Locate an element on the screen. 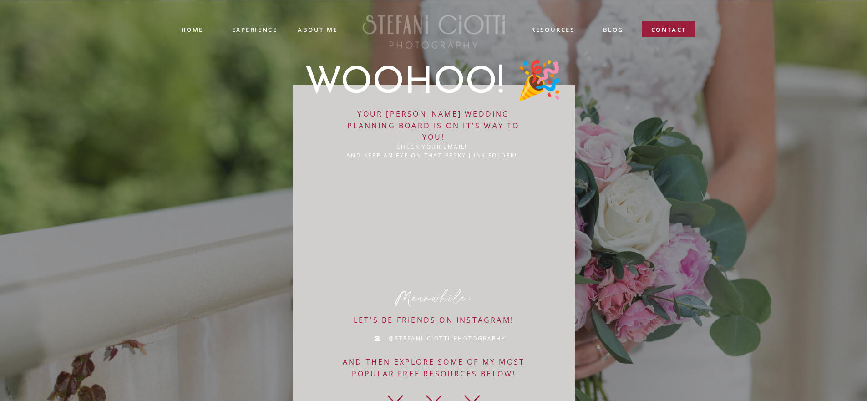 This screenshot has height=401, width=867. a: blog is located at coordinates (613, 30).